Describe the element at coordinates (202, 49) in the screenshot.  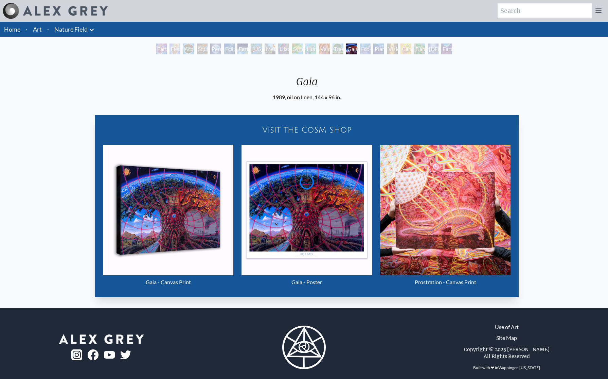
I see `div: Squirrel` at that location.